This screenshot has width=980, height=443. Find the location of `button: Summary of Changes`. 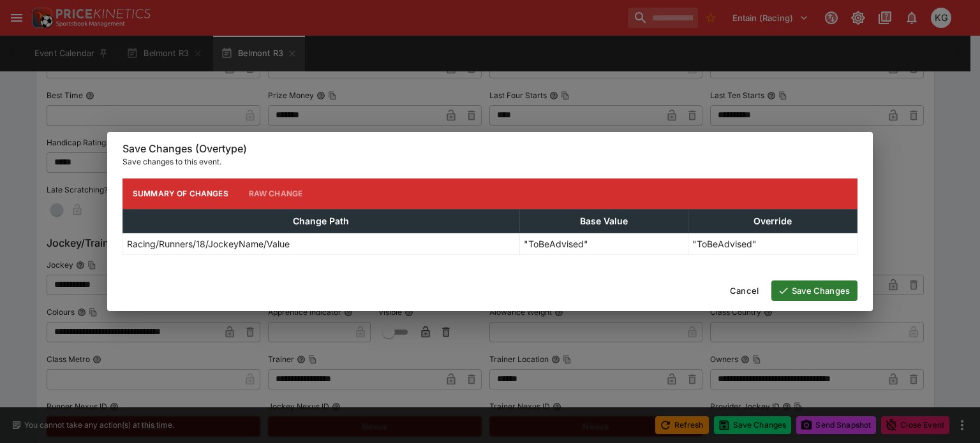

button: Summary of Changes is located at coordinates (180, 194).